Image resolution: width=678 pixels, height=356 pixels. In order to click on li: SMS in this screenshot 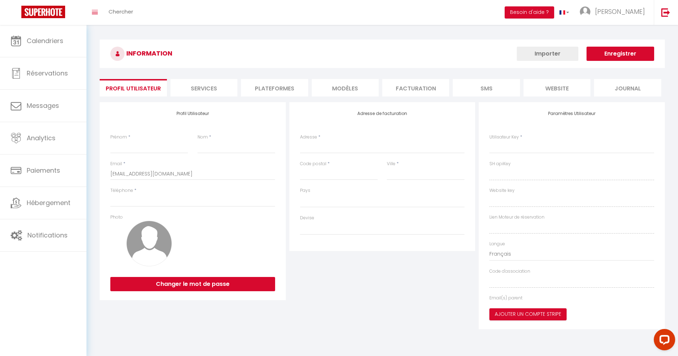, I will do `click(486, 88)`.